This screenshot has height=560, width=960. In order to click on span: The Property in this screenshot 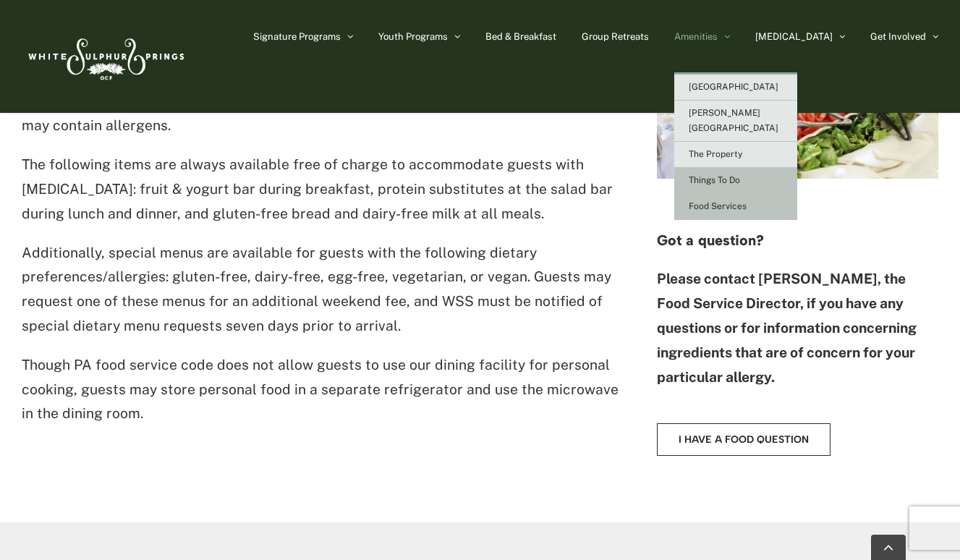, I will do `click(716, 154)`.